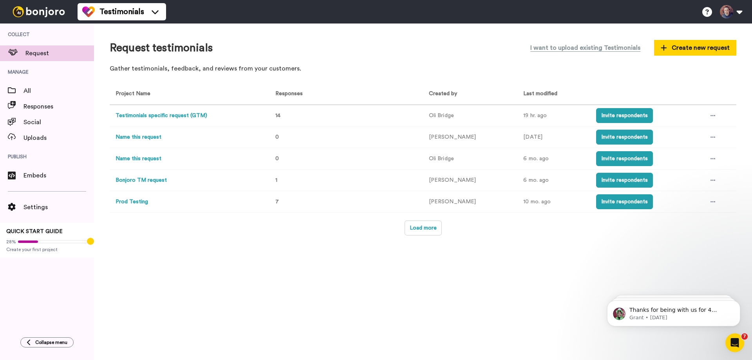 The width and height of the screenshot is (752, 360). What do you see at coordinates (47, 342) in the screenshot?
I see `button: Collapse menu` at bounding box center [47, 342].